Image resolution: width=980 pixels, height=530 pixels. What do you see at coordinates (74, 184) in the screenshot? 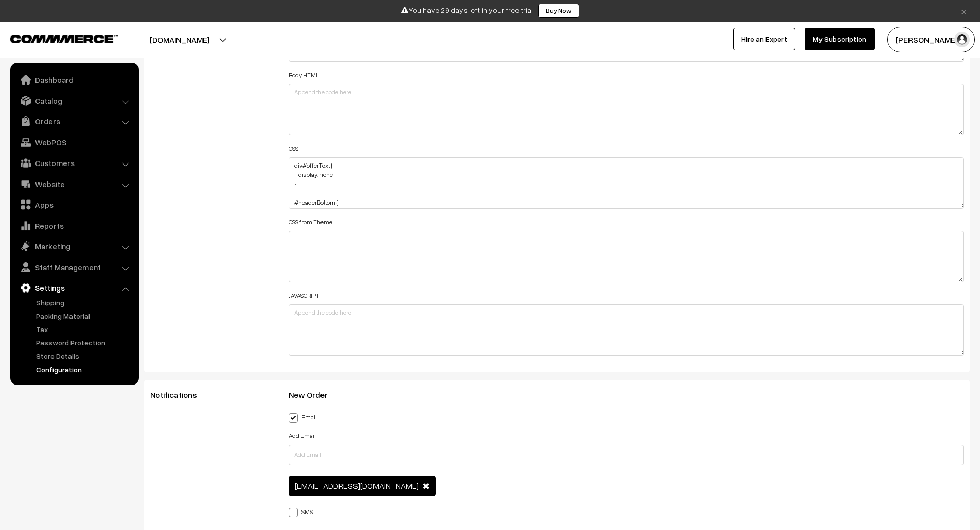
I see `a: Website` at bounding box center [74, 184].